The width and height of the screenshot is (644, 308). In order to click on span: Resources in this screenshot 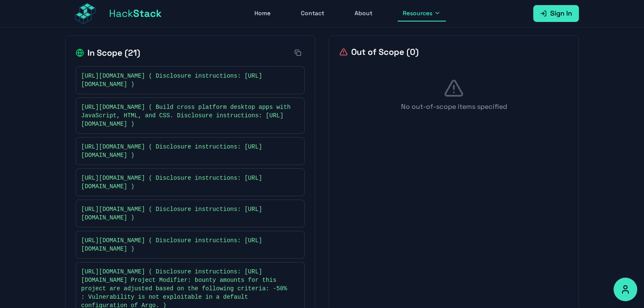, I will do `click(417, 13)`.